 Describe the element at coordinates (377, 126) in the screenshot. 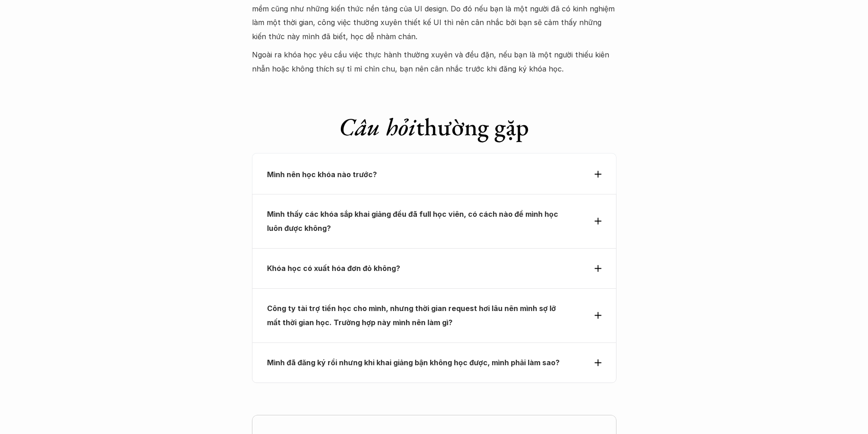

I see `em: Câu hỏi` at that location.